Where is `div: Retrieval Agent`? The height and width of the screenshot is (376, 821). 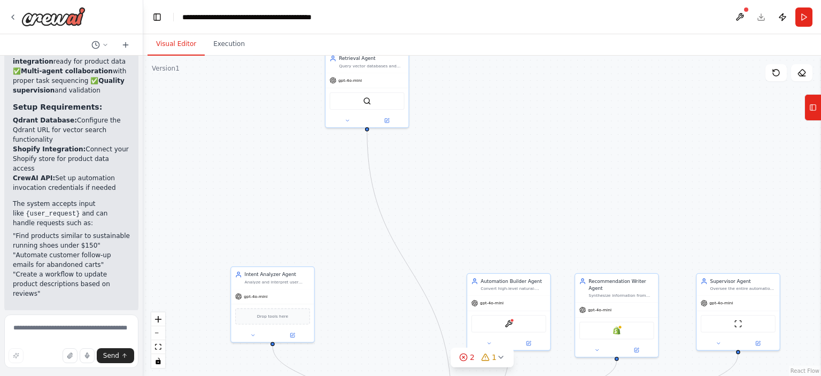
div: Retrieval Agent is located at coordinates (372, 58).